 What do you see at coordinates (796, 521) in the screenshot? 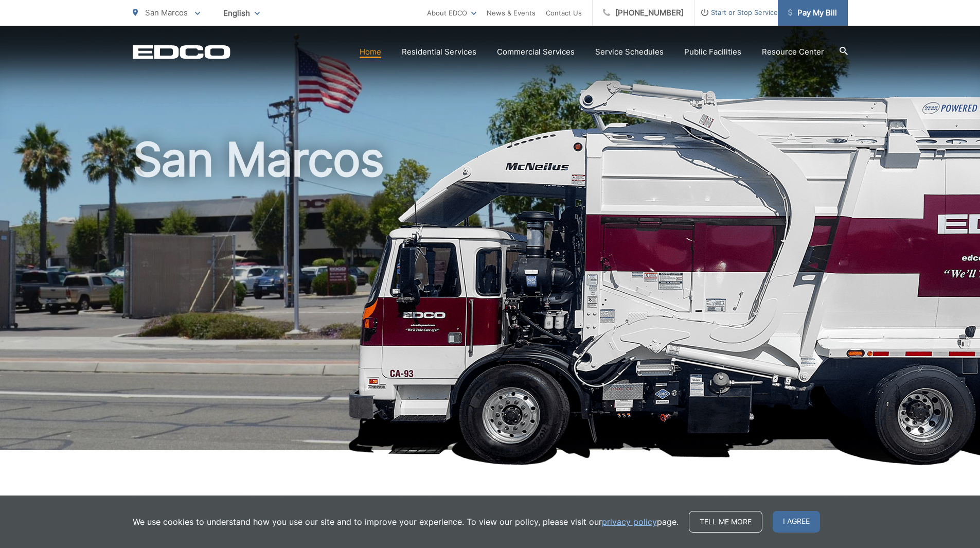
I see `span: I agree` at bounding box center [796, 521].